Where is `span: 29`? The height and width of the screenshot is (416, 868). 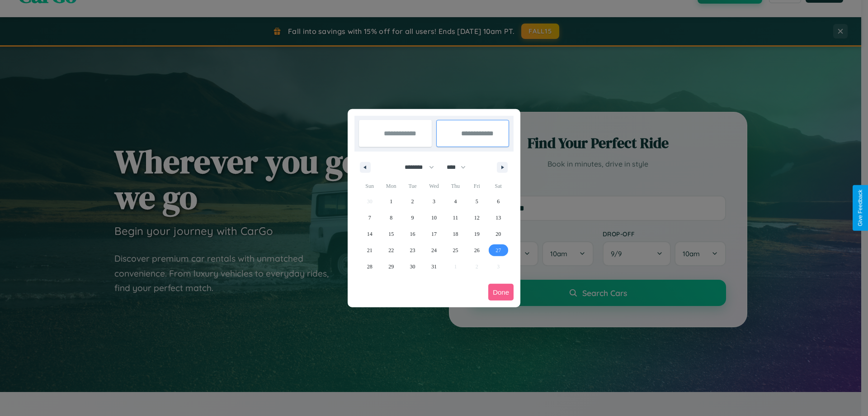 span: 29 is located at coordinates (391, 266).